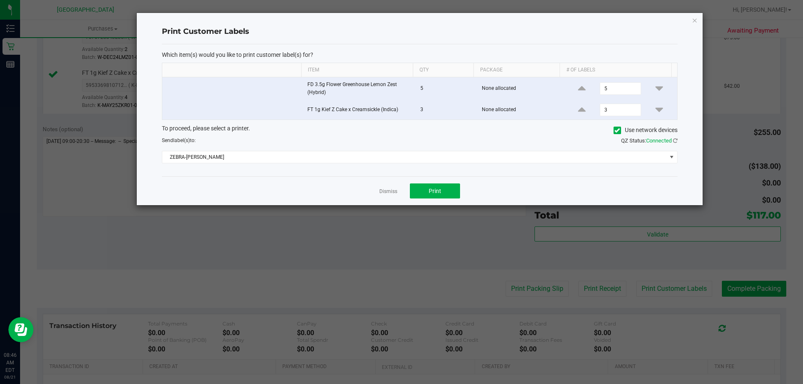 The height and width of the screenshot is (384, 803). I want to click on td: 5, so click(446, 89).